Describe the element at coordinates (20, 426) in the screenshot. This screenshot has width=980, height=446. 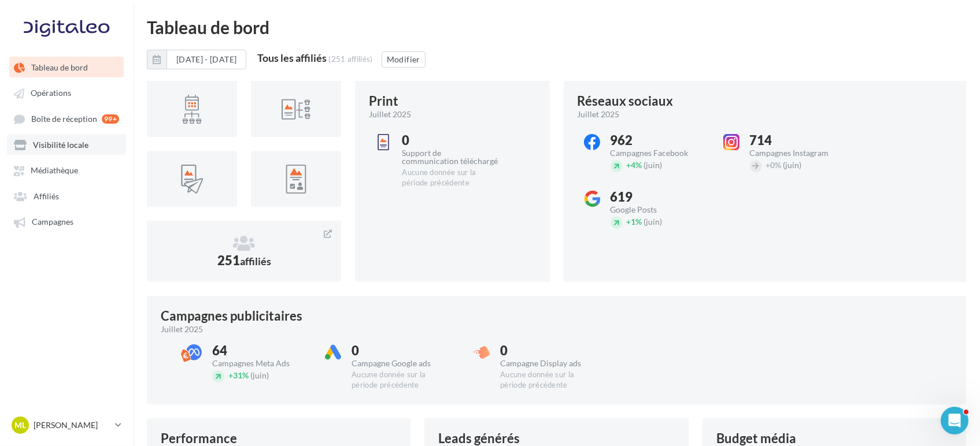
I see `span: ML` at that location.